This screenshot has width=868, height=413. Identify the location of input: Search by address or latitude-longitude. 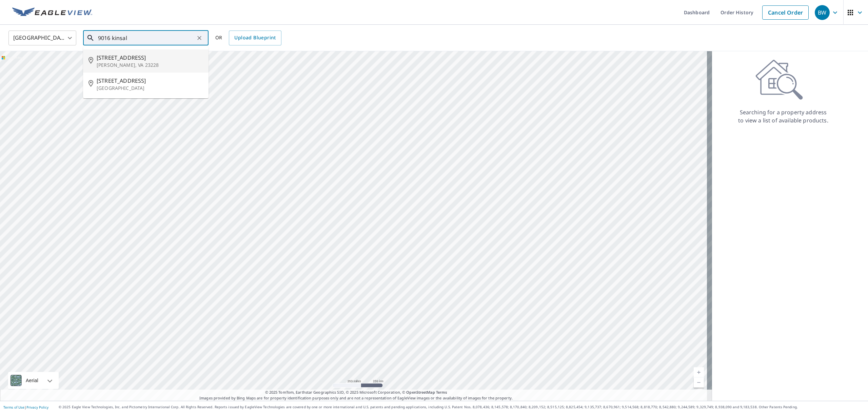
(146, 38).